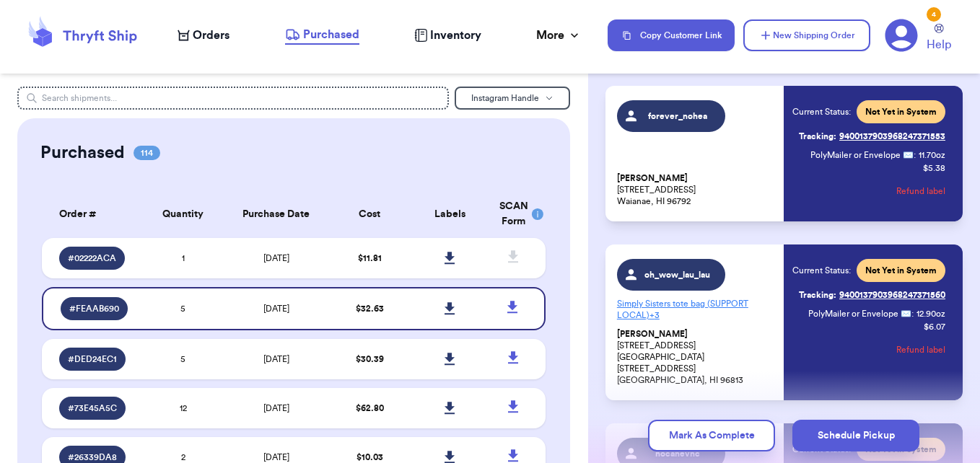 The width and height of the screenshot is (980, 463). Describe the element at coordinates (92, 458) in the screenshot. I see `span: # 26339DA8` at that location.